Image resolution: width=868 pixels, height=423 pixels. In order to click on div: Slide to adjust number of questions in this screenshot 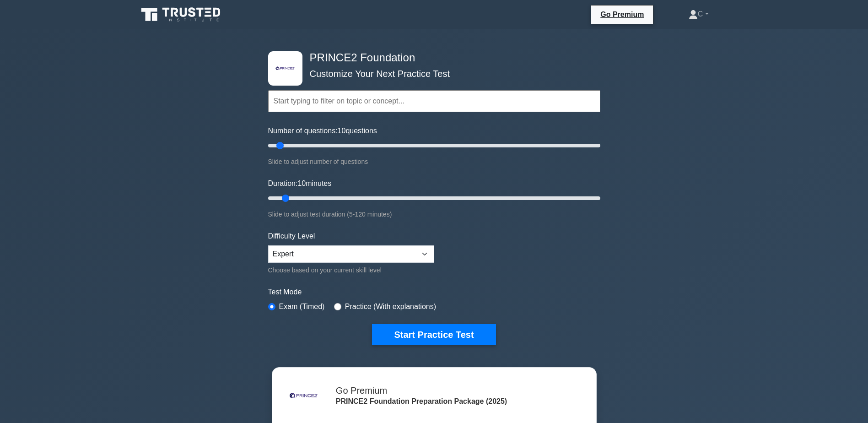, I will do `click(434, 162)`.